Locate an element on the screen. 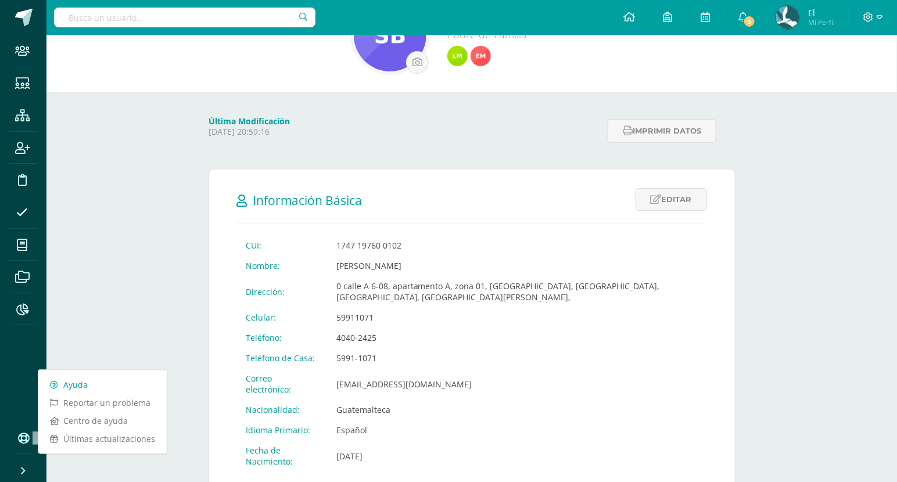 This screenshot has width=897, height=482. span: El is located at coordinates (822, 13).